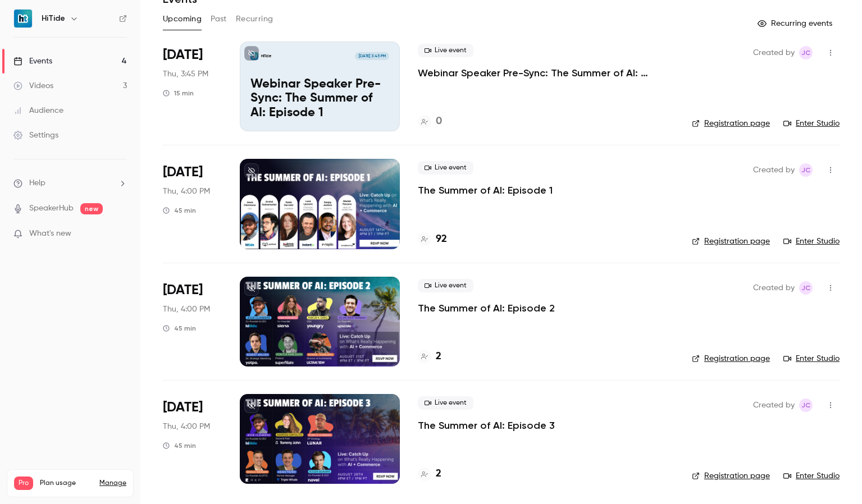 The width and height of the screenshot is (862, 504). What do you see at coordinates (255, 19) in the screenshot?
I see `button: Recurring` at bounding box center [255, 19].